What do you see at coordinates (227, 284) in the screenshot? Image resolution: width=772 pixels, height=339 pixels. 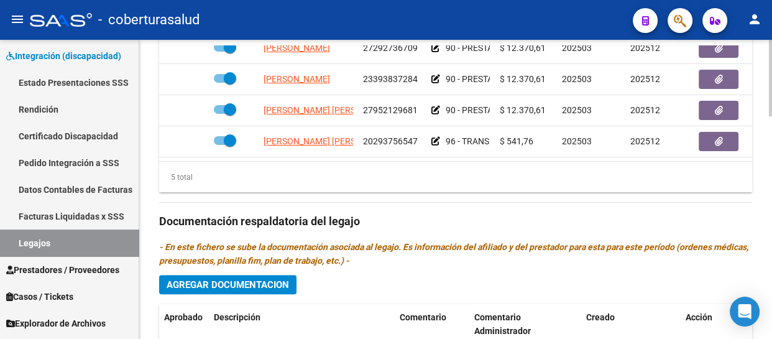 I see `button: Agregar Documentacion` at bounding box center [227, 284].